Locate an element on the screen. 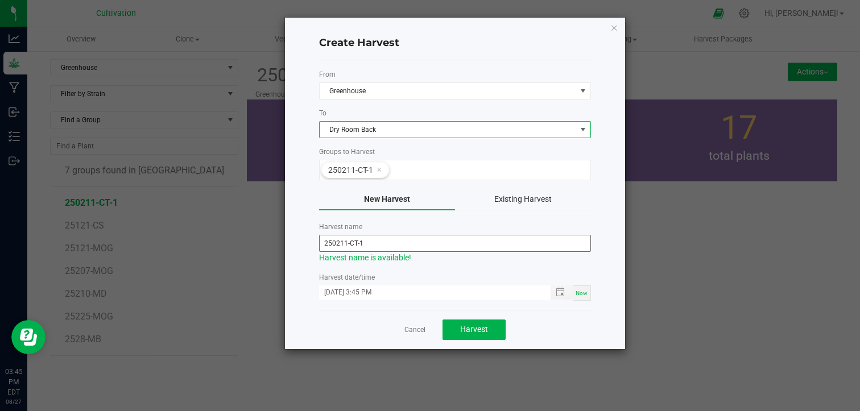  h4: Create Harvest is located at coordinates (455, 43).